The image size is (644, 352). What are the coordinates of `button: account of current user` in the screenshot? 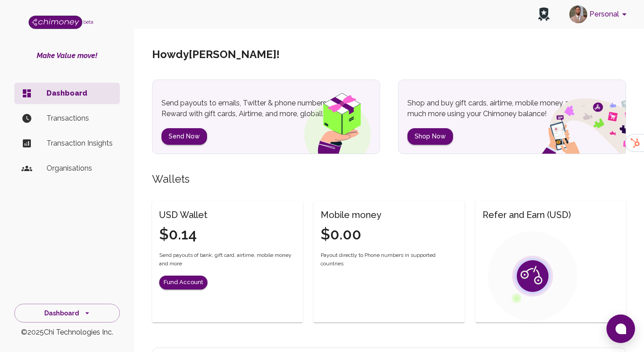 It's located at (599, 14).